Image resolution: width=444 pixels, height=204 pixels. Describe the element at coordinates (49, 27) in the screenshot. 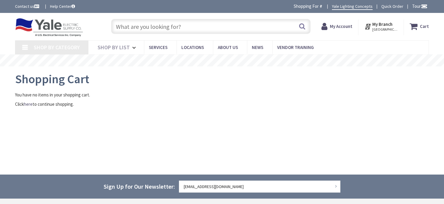

I see `a: Yale Electric Supply Co.` at that location.